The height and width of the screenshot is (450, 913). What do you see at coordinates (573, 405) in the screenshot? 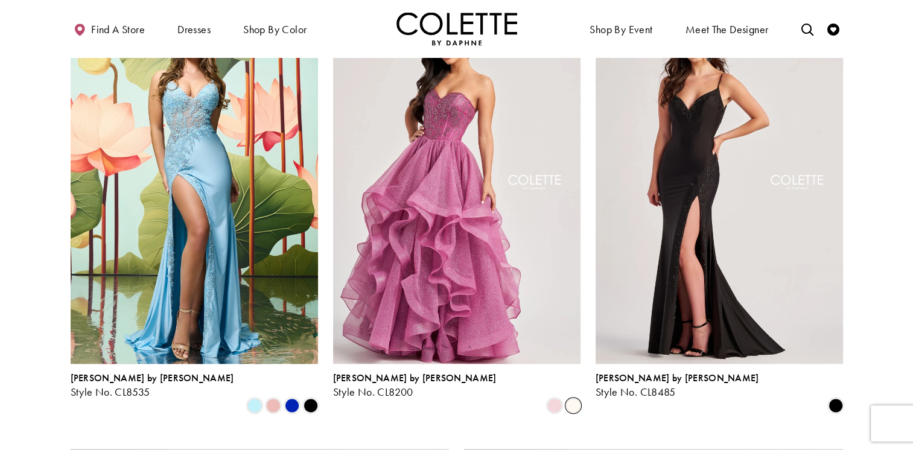
I see `i: Diamond White` at bounding box center [573, 405].